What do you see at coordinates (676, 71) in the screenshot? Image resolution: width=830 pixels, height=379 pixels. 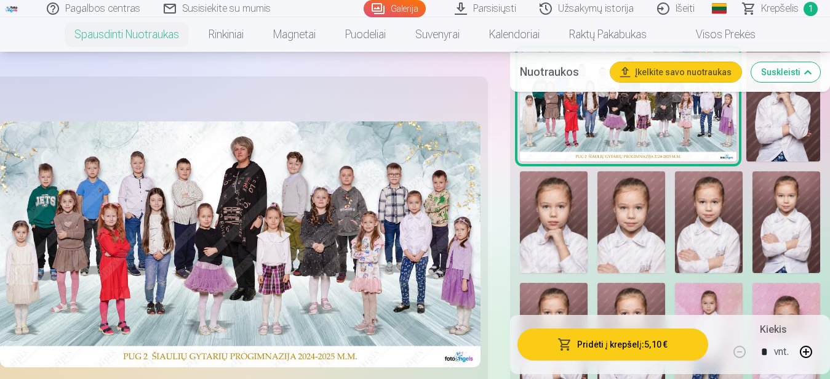 I see `button: Įkelkite savo nuotraukas` at bounding box center [676, 71].